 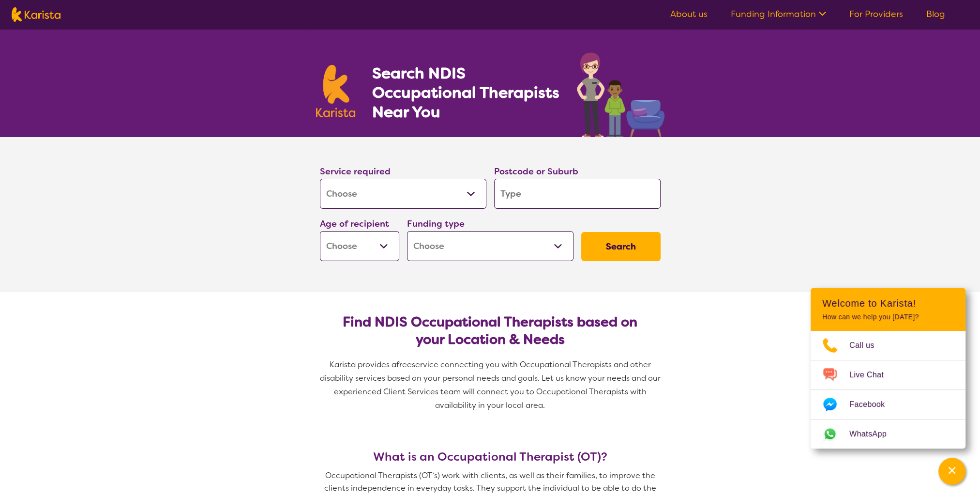 I want to click on h1: Search NDIS Occupational Therapists Near You, so click(x=466, y=92).